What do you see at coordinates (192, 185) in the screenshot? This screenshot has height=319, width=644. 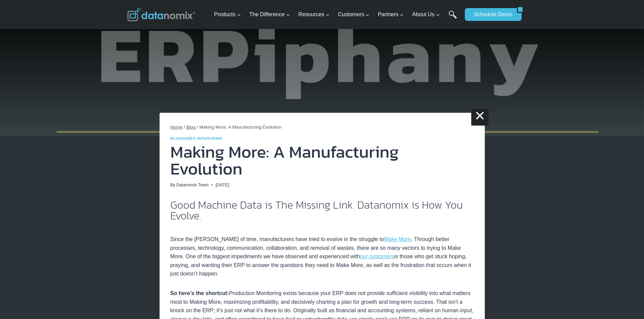 I see `a: Datanomix Team` at bounding box center [192, 185].